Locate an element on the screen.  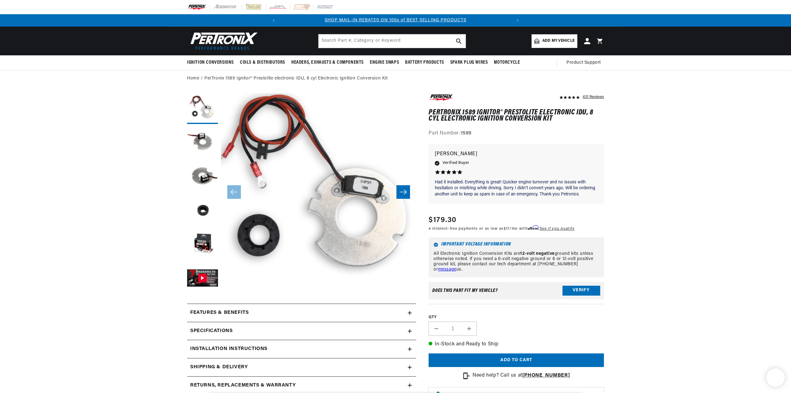
span: Coils & Distributors is located at coordinates (263, 62).